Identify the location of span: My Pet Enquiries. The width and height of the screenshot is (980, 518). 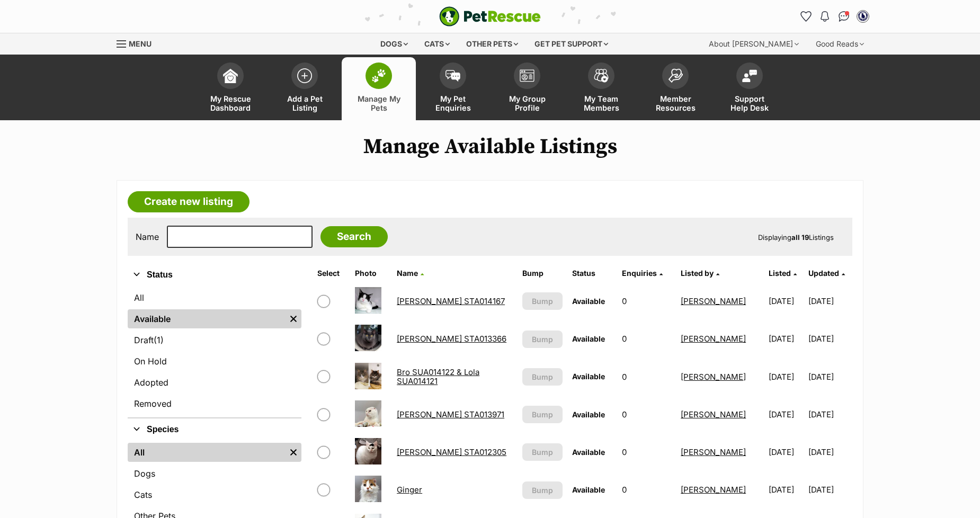
(453, 104).